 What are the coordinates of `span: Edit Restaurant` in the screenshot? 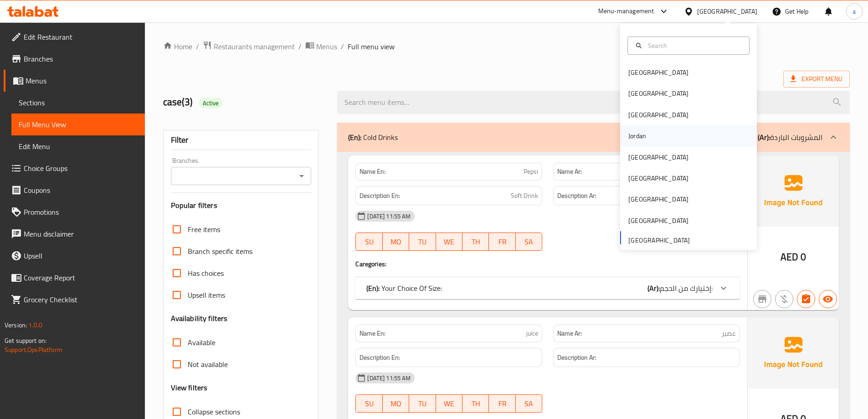 It's located at (81, 37).